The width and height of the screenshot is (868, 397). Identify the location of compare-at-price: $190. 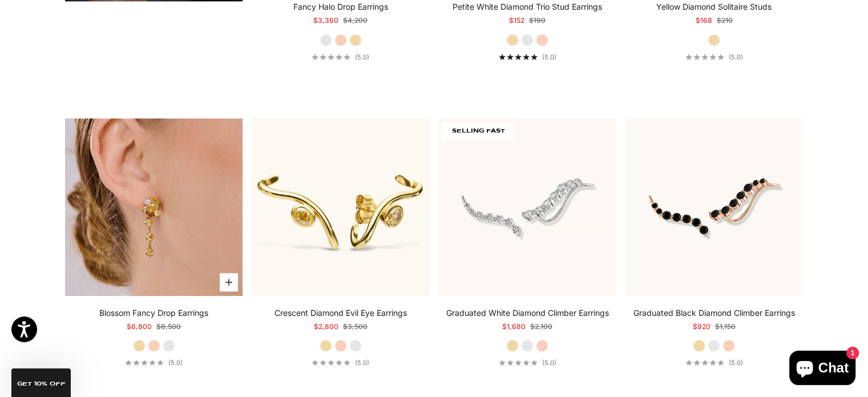
(537, 21).